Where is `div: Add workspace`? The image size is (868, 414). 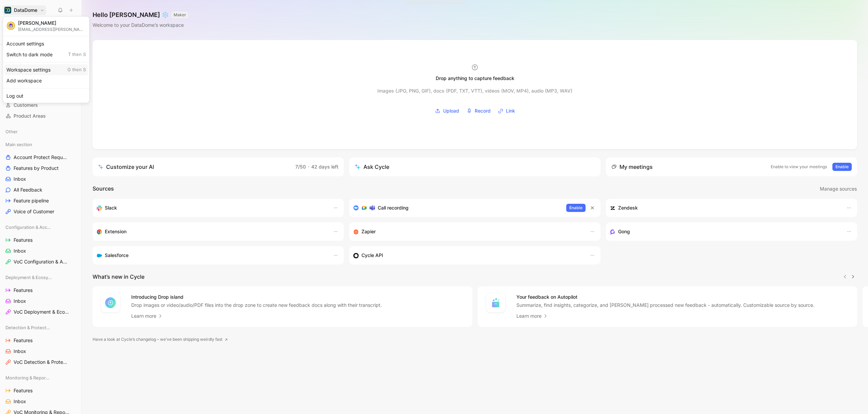 div: Add workspace is located at coordinates (46, 80).